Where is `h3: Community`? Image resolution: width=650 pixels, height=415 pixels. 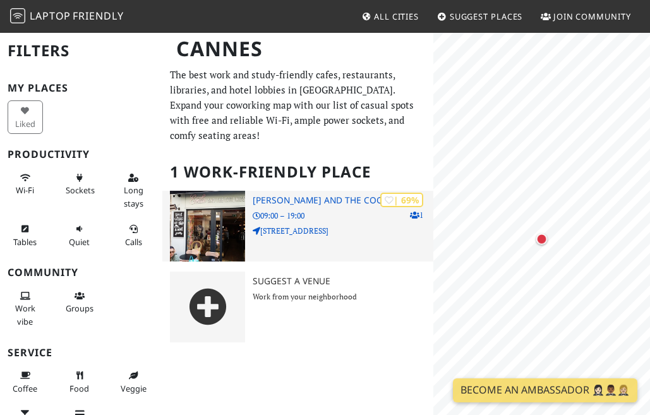
h3: Community is located at coordinates (81, 272).